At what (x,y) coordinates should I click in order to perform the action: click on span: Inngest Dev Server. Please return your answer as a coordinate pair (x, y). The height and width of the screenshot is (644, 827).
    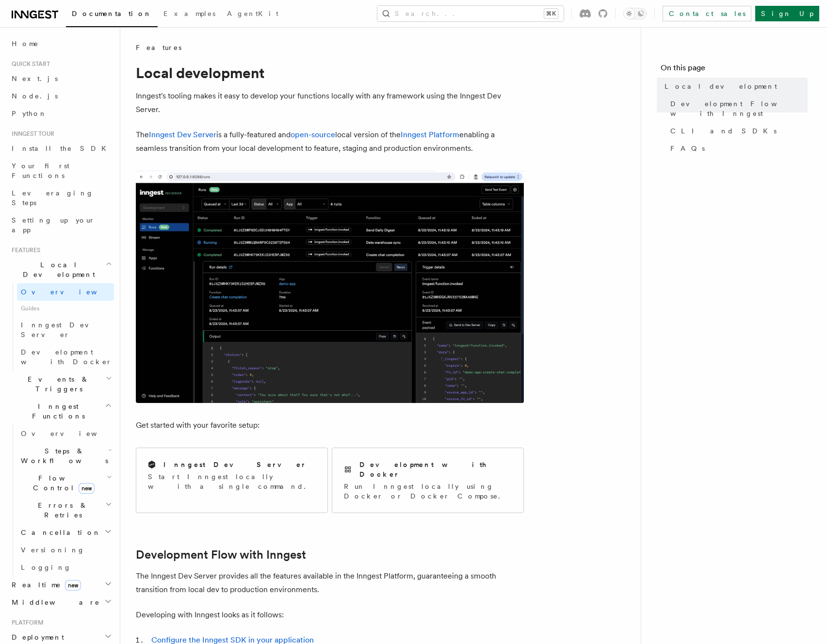
    Looking at the image, I should click on (62, 330).